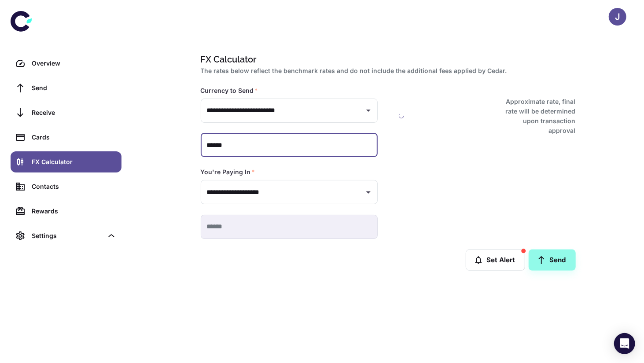  What do you see at coordinates (495, 260) in the screenshot?
I see `button: Set Alert` at bounding box center [495, 260].